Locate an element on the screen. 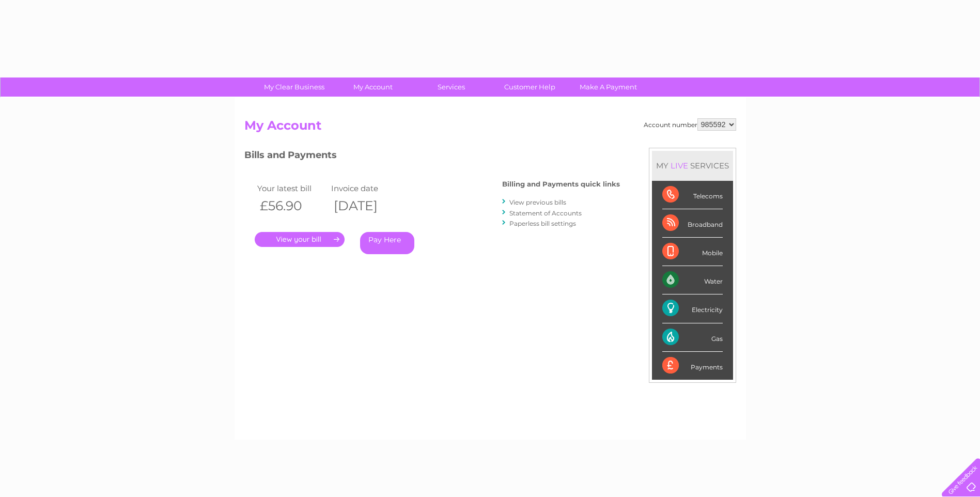 This screenshot has height=497, width=980. div: MY SERVICES is located at coordinates (692, 165).